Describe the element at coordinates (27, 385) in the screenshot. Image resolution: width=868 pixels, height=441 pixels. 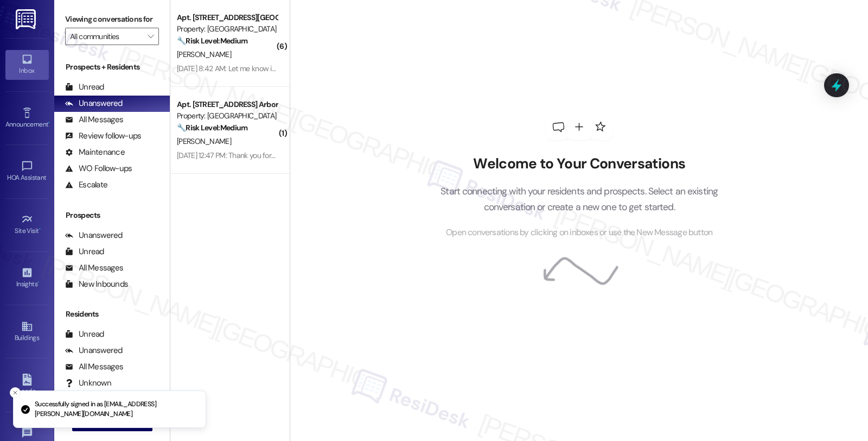
I see `a: Leads` at that location.